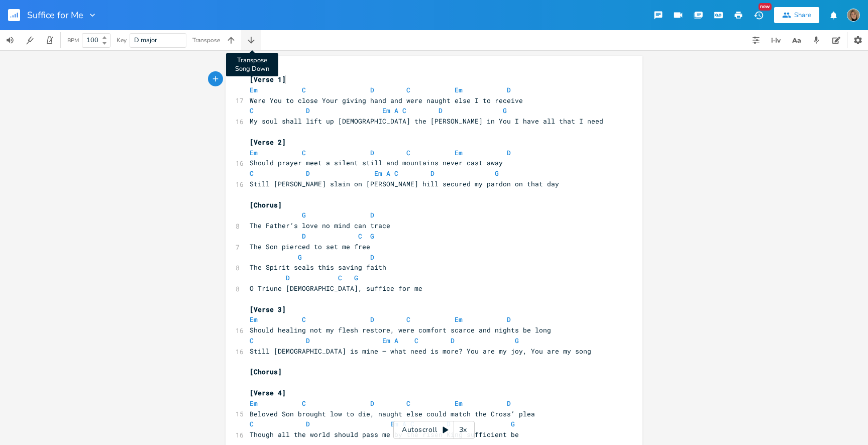 Image resolution: width=868 pixels, height=445 pixels. I want to click on span: Should prayer meet a silent still and mountains never cast away, so click(376, 163).